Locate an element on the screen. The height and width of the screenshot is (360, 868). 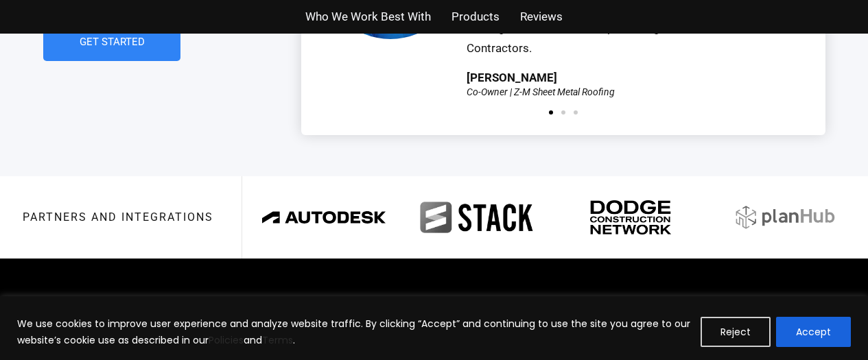
p: We use cookies to improve user experience and analyze website traffic. By clicking “Accept” and c... is located at coordinates (354, 332).